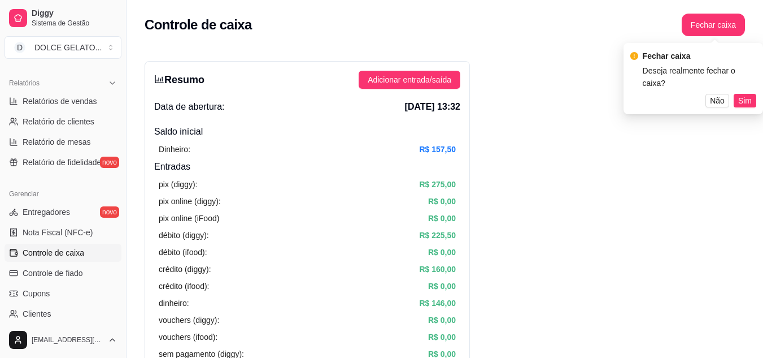 Image resolution: width=763 pixels, height=358 pixels. What do you see at coordinates (184, 235) in the screenshot?
I see `article: débito (diggy):` at bounding box center [184, 235].